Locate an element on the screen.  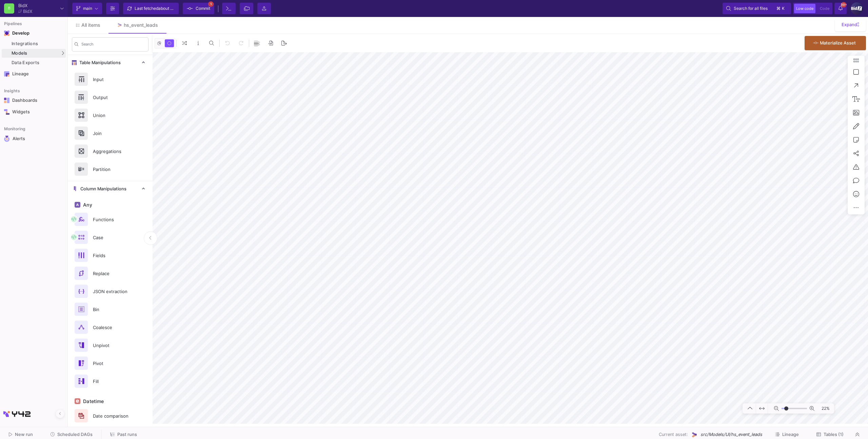
div: Case is located at coordinates (112, 237).